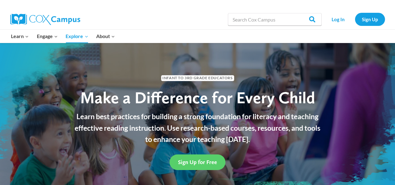  I want to click on span: Make a Difference for Every Child, so click(198, 98).